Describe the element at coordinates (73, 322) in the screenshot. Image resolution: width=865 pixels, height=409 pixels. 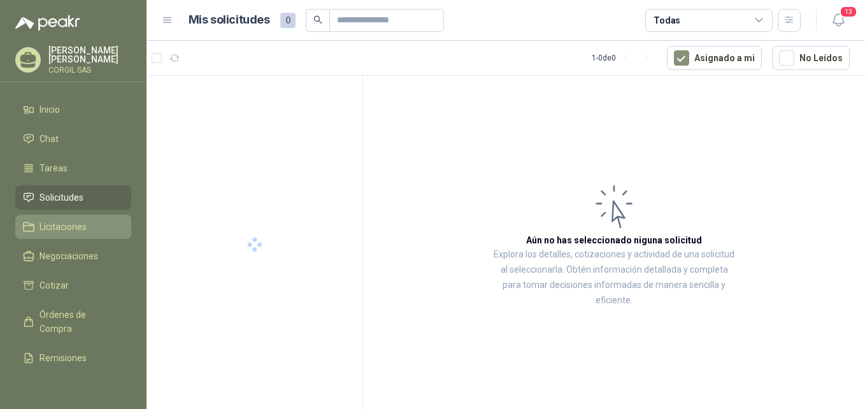
I see `a: Órdenes de Compra` at that location.